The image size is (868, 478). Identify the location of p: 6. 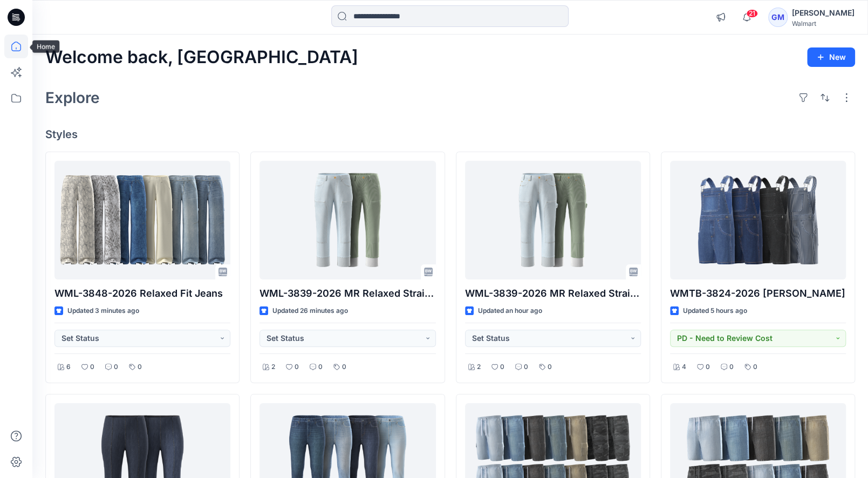
(68, 367).